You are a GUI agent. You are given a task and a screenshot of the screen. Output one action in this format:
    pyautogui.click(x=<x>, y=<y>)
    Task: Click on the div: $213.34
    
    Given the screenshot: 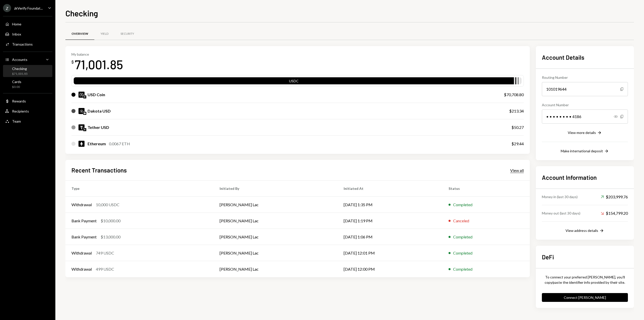 What is the action you would take?
    pyautogui.click(x=516, y=111)
    